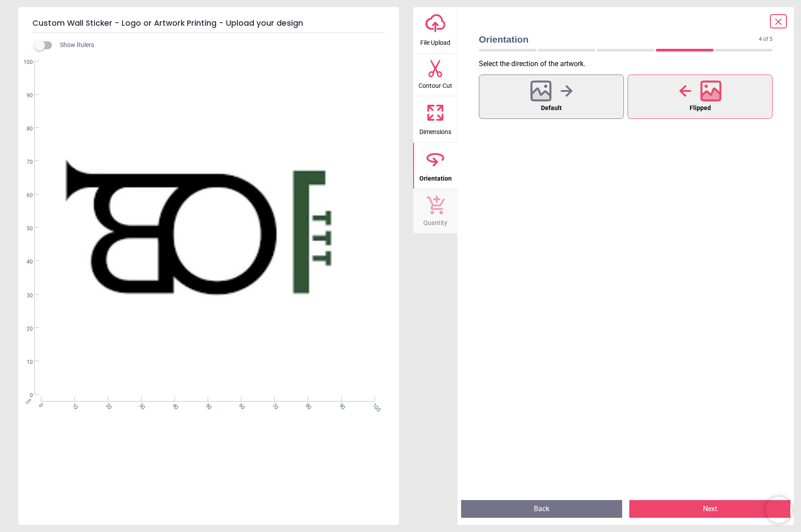  Describe the element at coordinates (551, 97) in the screenshot. I see `button: Default` at that location.